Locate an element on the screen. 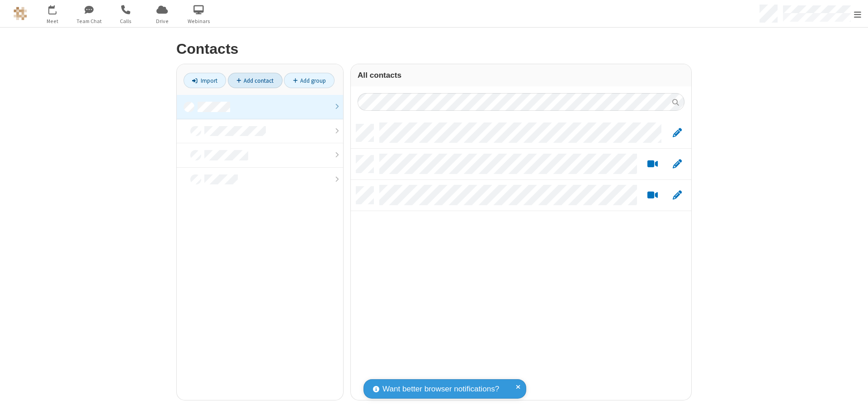 Image resolution: width=868 pixels, height=414 pixels. a: Add group is located at coordinates (309, 81).